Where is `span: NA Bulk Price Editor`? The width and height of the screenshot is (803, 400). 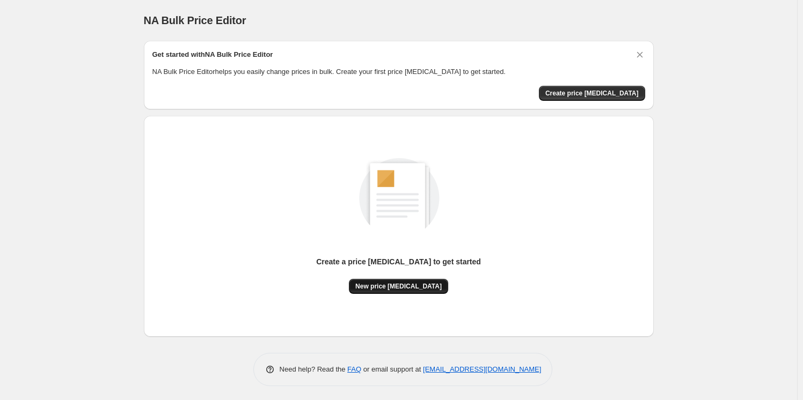 span: NA Bulk Price Editor is located at coordinates (195, 20).